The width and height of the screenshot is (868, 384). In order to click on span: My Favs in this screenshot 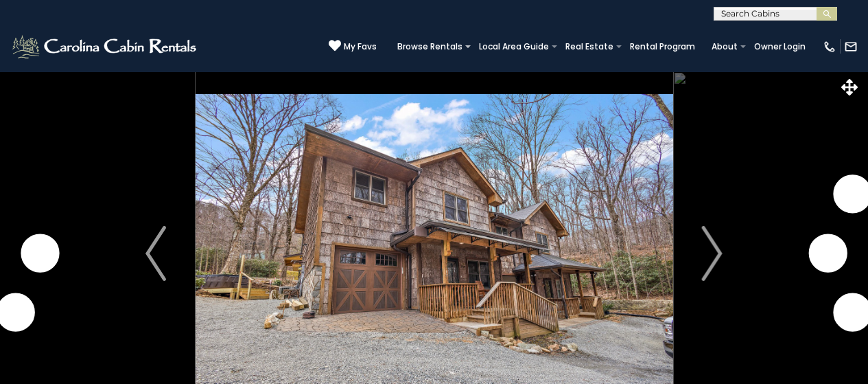, I will do `click(360, 47)`.